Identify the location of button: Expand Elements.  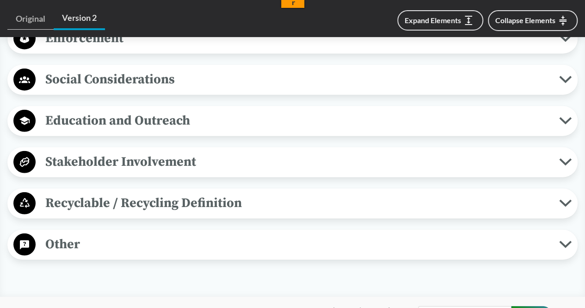
(440, 20).